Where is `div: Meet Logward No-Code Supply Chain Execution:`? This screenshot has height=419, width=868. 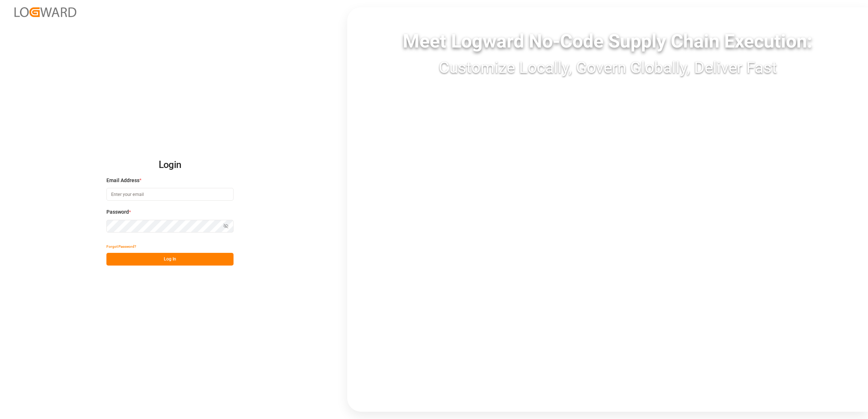
div: Meet Logward No-Code Supply Chain Execution: is located at coordinates (608, 41).